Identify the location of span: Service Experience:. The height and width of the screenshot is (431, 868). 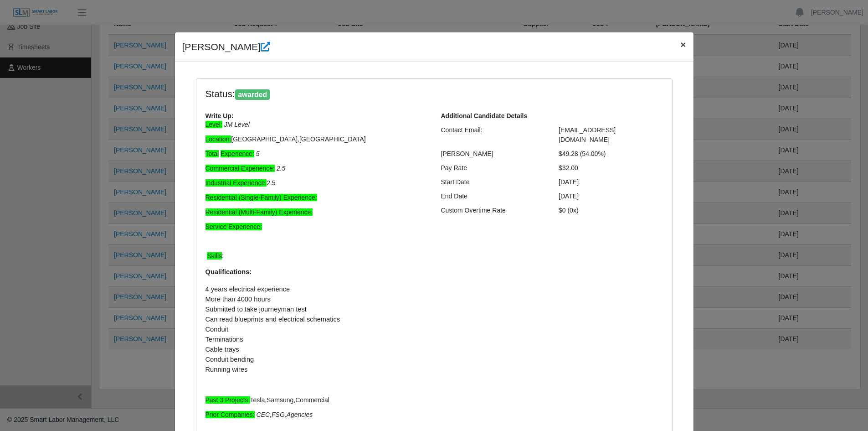
(234, 227).